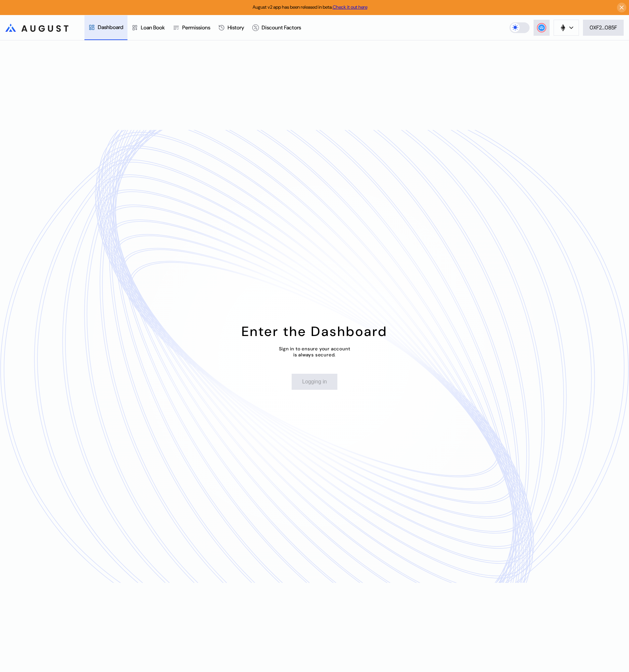 This screenshot has height=672, width=629. What do you see at coordinates (148, 28) in the screenshot?
I see `a: Loan Book` at bounding box center [148, 28].